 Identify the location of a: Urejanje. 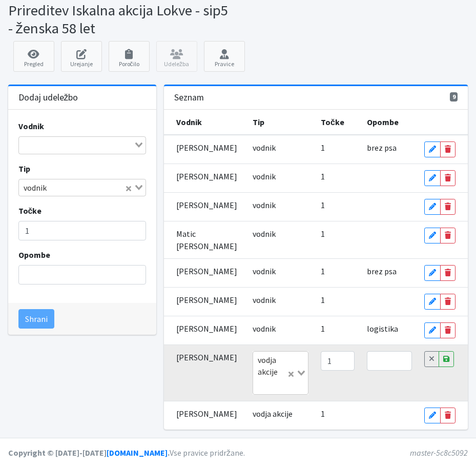
(81, 56).